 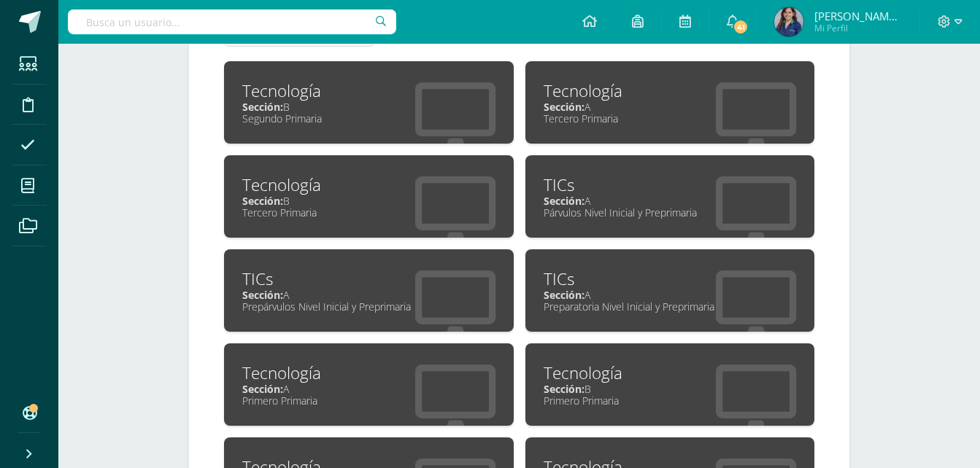 I want to click on span: Mi Perfil, so click(x=858, y=27).